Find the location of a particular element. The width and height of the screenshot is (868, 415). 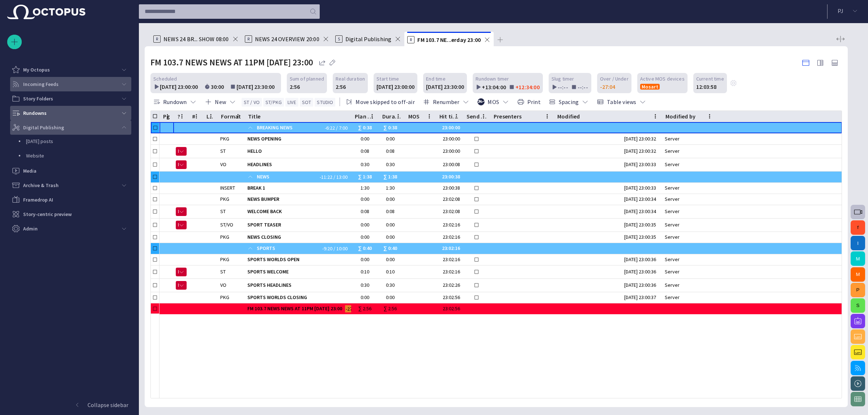

button: f is located at coordinates (858, 228).